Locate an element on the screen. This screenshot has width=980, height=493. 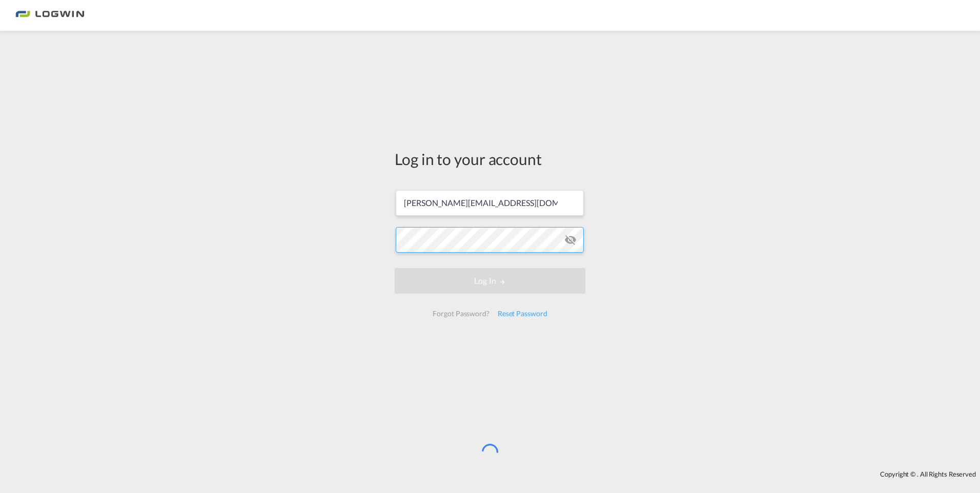
md-icon: icon-eye-off is located at coordinates (571, 240).